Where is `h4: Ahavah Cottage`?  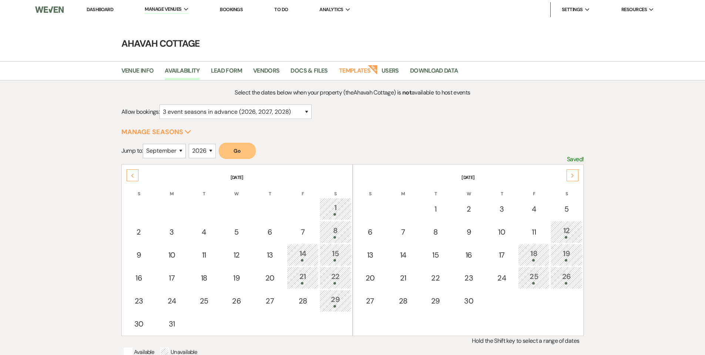
h4: Ahavah Cottage is located at coordinates (353, 43).